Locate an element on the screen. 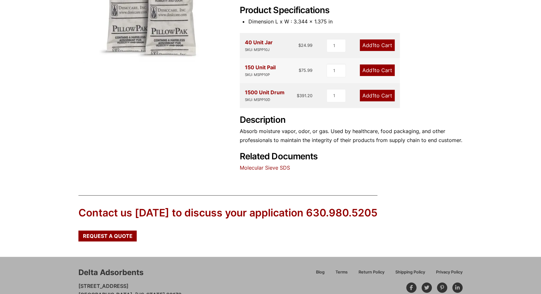 Image resolution: width=541 pixels, height=294 pixels. span: Return Policy is located at coordinates (371, 272).